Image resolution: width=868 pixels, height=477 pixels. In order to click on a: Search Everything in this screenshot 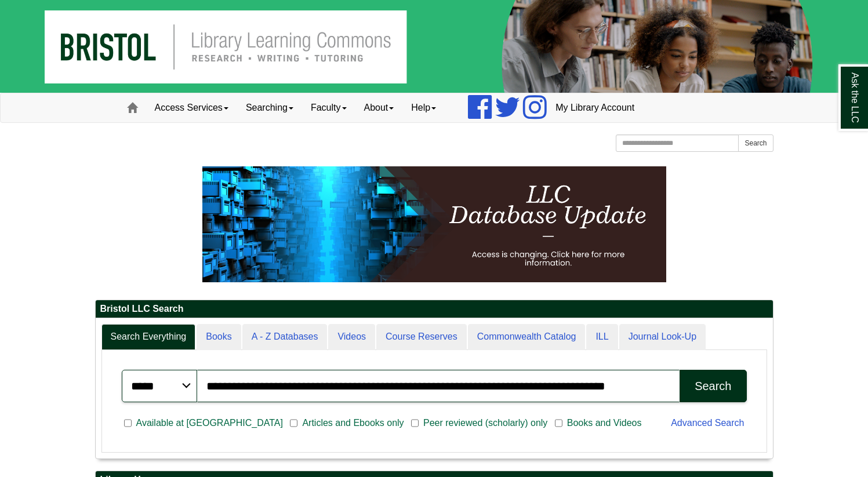, I will do `click(148, 337)`.